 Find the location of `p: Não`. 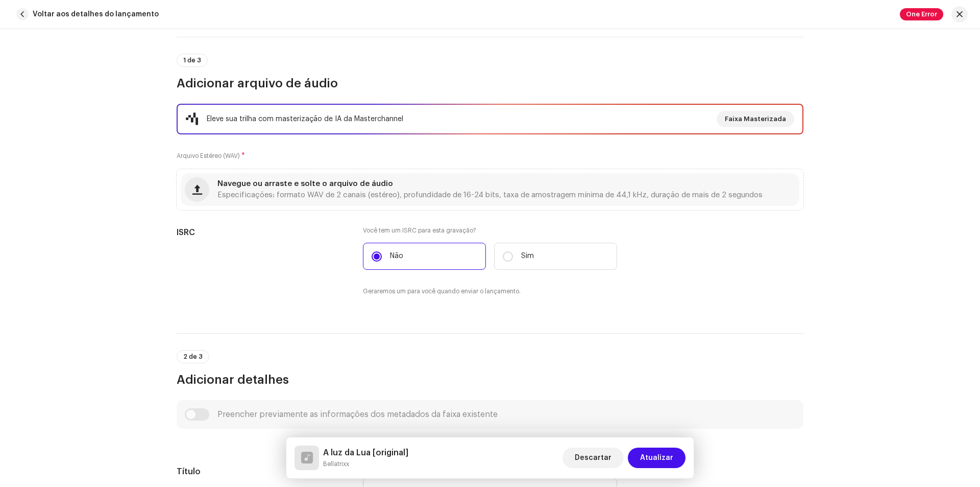

p: Não is located at coordinates (396, 256).